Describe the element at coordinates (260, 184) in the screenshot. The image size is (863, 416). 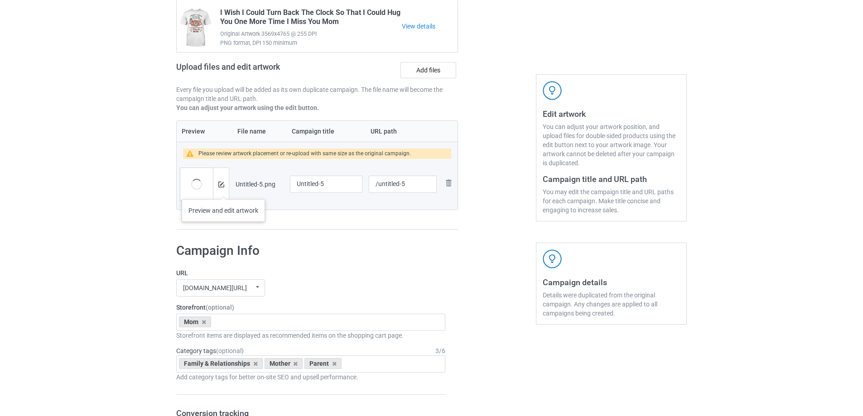
I see `div: Untitled-5.png` at that location.